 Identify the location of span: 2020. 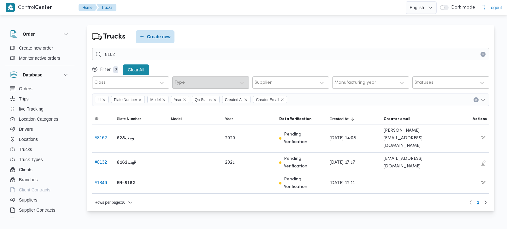
(230, 138).